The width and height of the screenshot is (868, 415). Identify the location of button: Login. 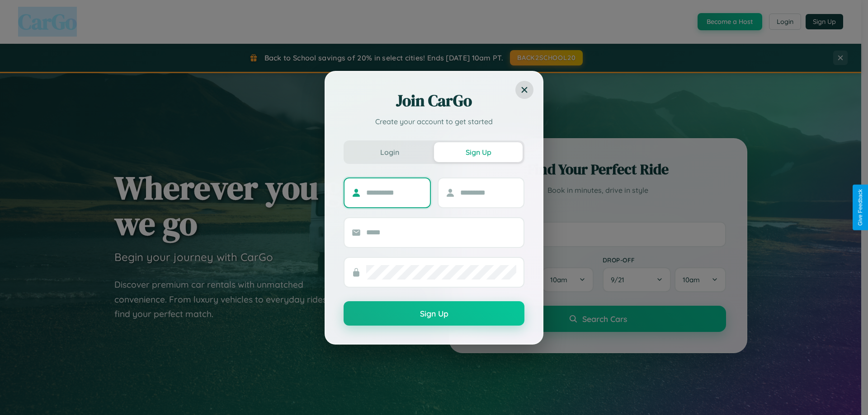
(390, 152).